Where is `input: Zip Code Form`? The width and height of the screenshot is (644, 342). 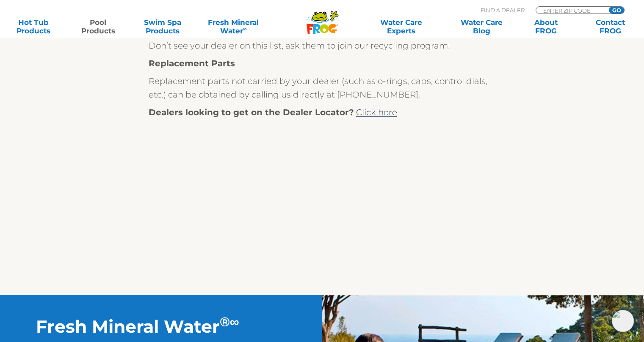
input: Zip Code Form is located at coordinates (571, 10).